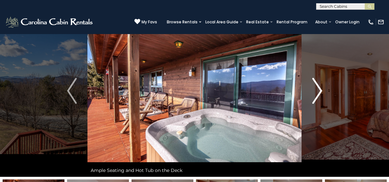 The image size is (389, 182). What do you see at coordinates (146, 22) in the screenshot?
I see `a: My Favs` at bounding box center [146, 22].